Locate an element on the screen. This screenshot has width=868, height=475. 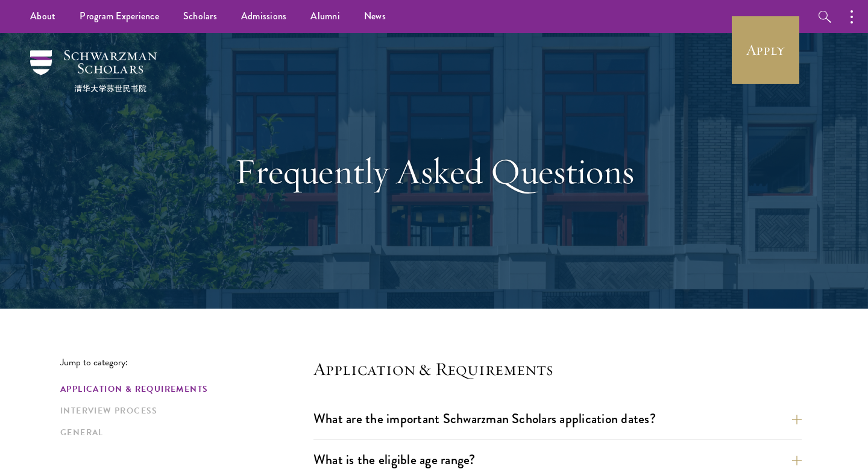
a: Application & Requirements is located at coordinates (183, 389).